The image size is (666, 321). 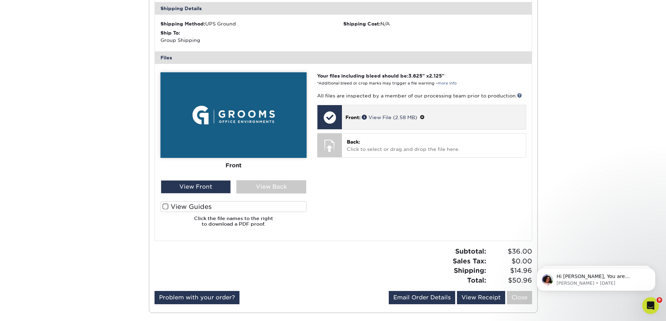 What do you see at coordinates (354, 142) in the screenshot?
I see `span: Back:` at bounding box center [354, 142].